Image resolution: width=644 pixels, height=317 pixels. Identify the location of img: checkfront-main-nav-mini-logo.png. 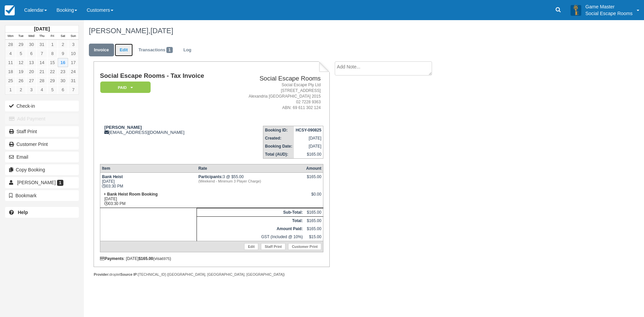
(10, 11).